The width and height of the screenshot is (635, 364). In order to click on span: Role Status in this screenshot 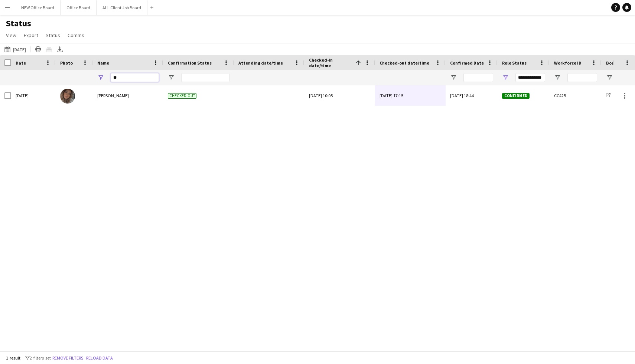, I will do `click(514, 63)`.